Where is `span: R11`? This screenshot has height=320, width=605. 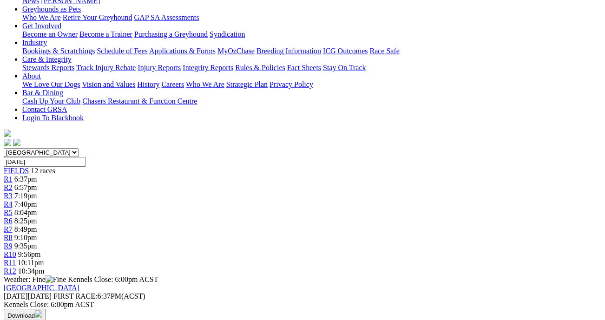 span: R11 is located at coordinates (10, 263).